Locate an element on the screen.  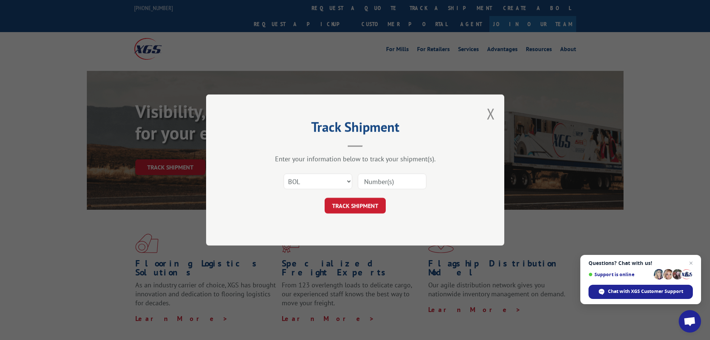
div: Chat with XGS Customer Support is located at coordinates (641, 292).